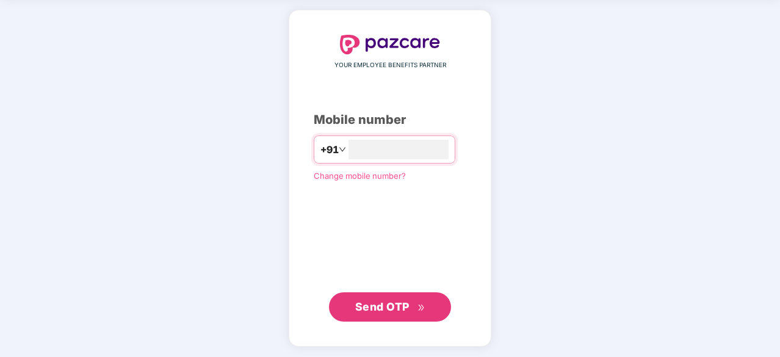 This screenshot has height=357, width=780. What do you see at coordinates (382, 307) in the screenshot?
I see `span: Send OTP` at bounding box center [382, 307].